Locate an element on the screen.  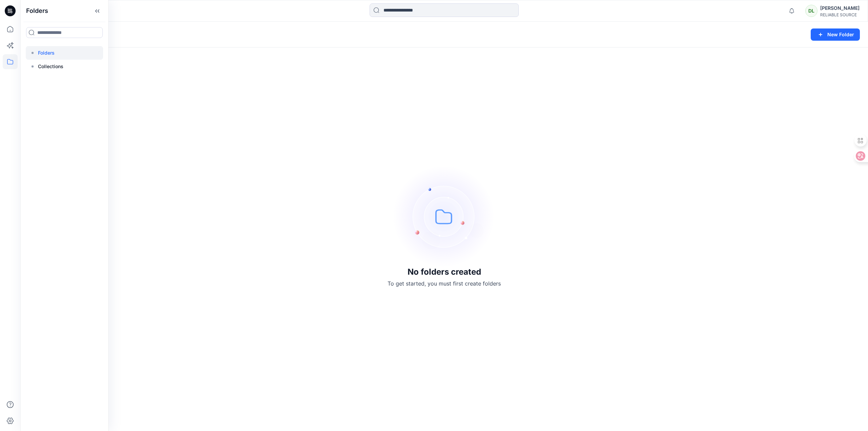
p: Folders is located at coordinates (46, 53).